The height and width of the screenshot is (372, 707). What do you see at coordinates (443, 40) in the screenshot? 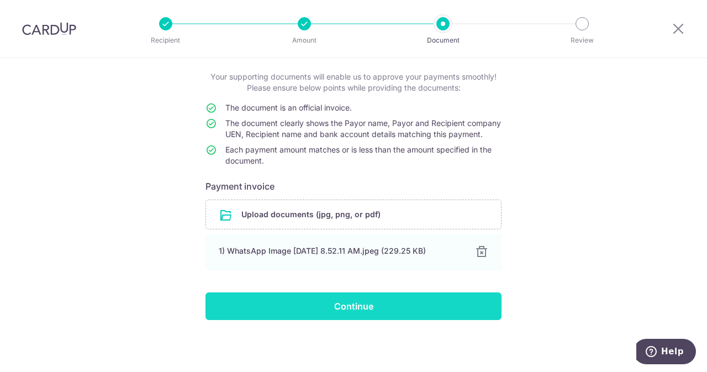
I see `p: Document` at bounding box center [443, 40].